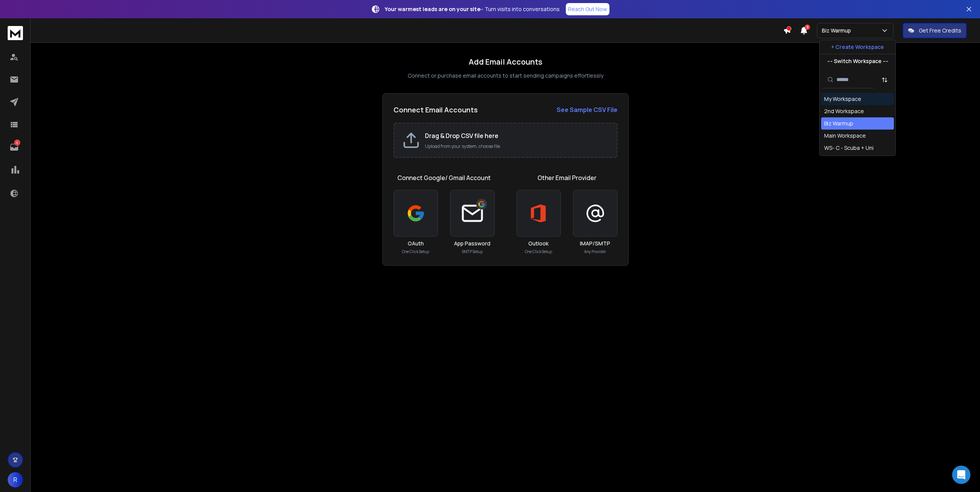 The image size is (980, 492). Describe the element at coordinates (517, 146) in the screenshot. I see `p: Upload from your system, choose file` at that location.